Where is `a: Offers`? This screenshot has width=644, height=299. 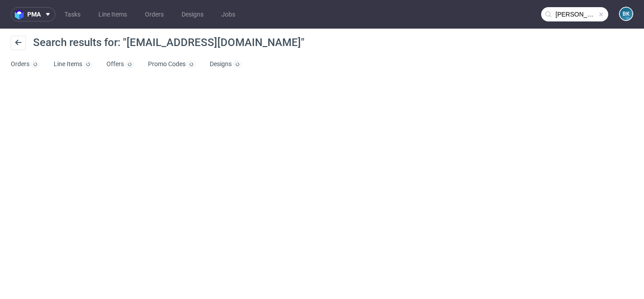
a: Offers is located at coordinates (120, 65).